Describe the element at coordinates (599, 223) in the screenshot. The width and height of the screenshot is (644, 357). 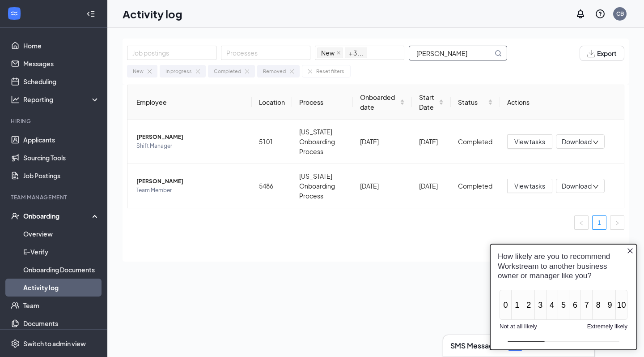
I see `a: 1` at that location.